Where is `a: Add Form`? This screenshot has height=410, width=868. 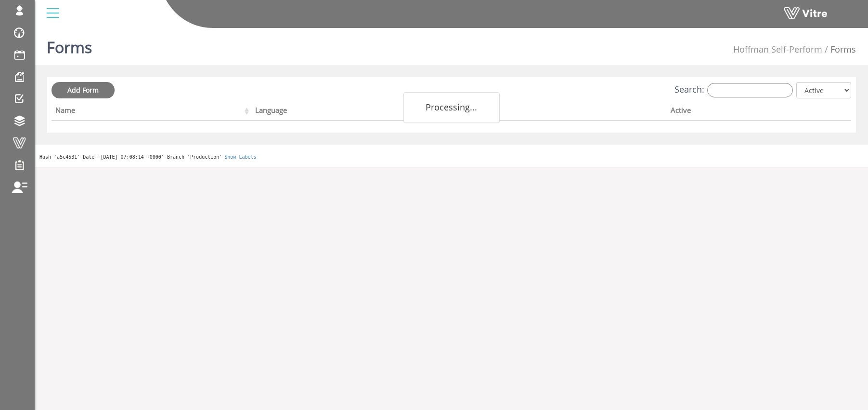
a: Add Form is located at coordinates (83, 90).